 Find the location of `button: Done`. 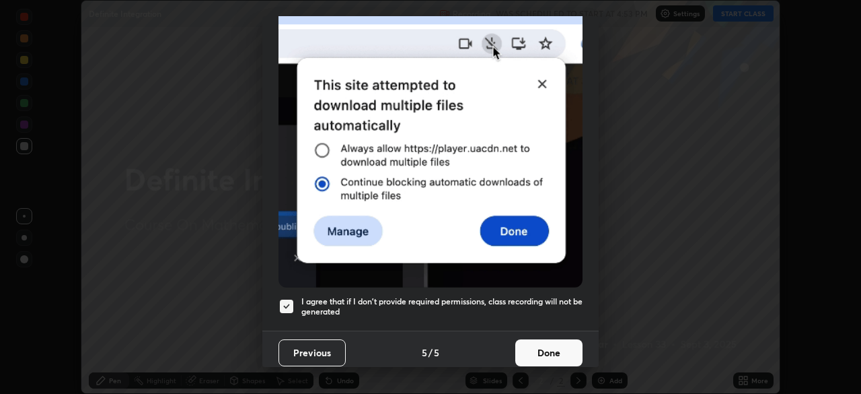

button: Done is located at coordinates (549, 353).